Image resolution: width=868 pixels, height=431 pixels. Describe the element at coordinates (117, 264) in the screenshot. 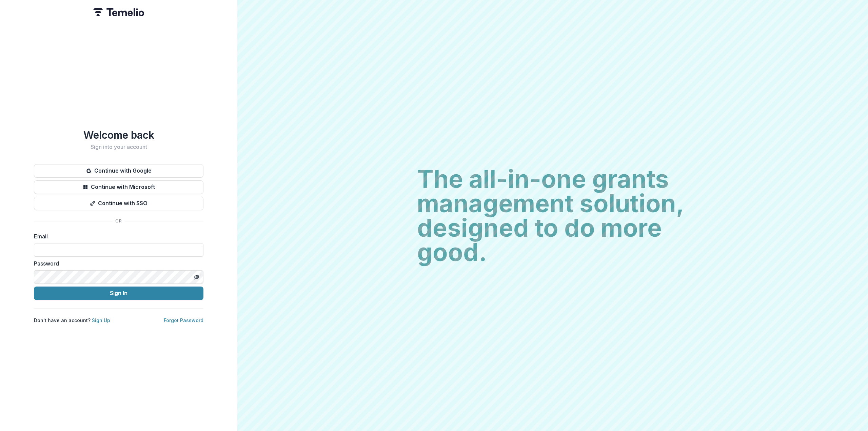

I see `label: Password` at that location.